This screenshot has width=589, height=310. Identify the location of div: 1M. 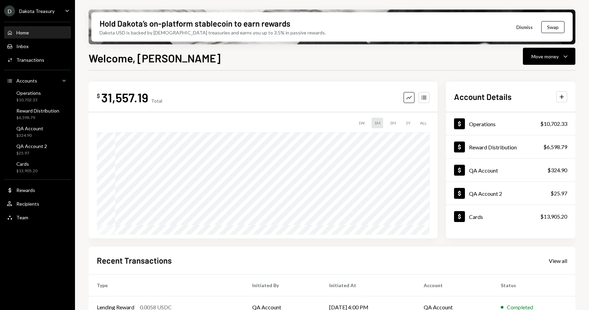
(378, 123).